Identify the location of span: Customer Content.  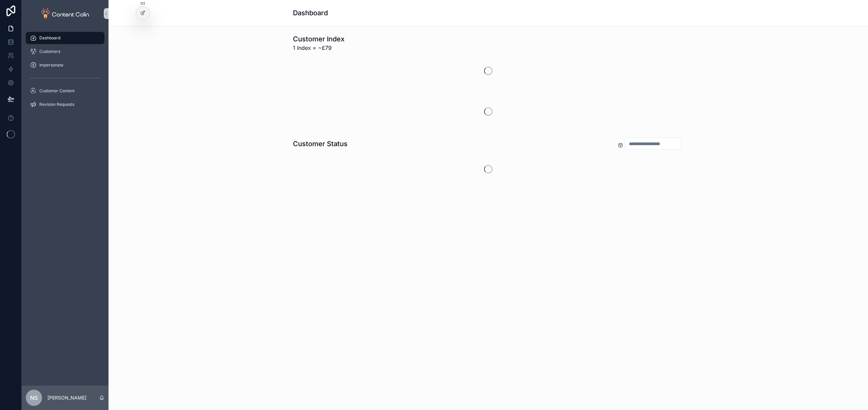
(57, 91).